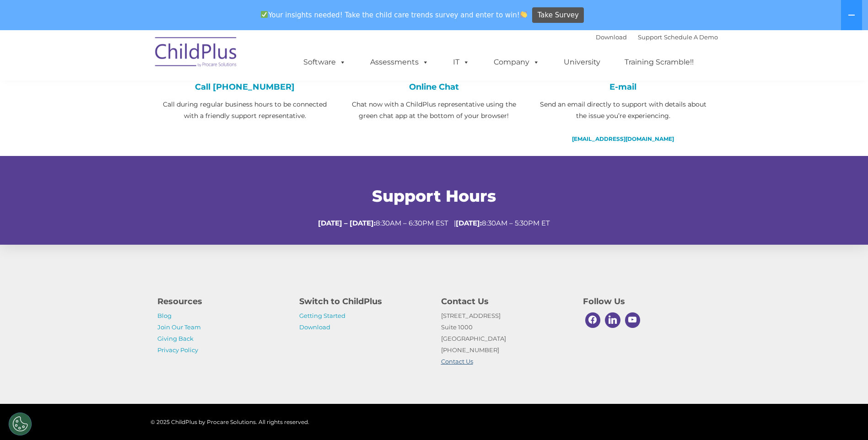 This screenshot has width=868, height=440. I want to click on p: Call during regular business hours to be connected with a friendly support representative., so click(245, 111).